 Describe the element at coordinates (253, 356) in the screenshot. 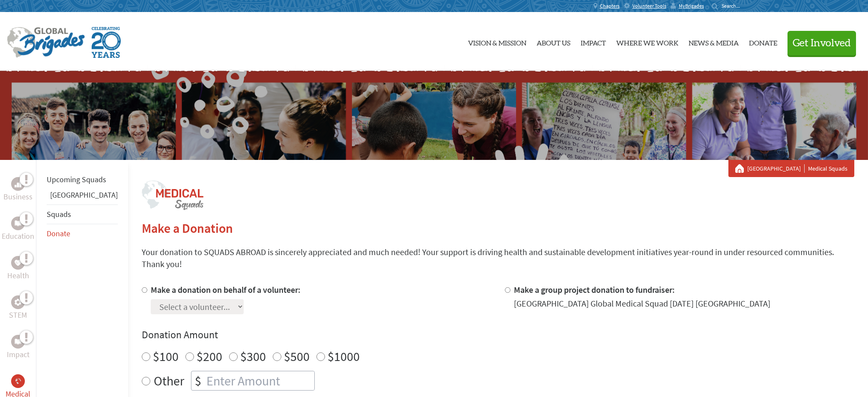

I see `label: $300` at that location.